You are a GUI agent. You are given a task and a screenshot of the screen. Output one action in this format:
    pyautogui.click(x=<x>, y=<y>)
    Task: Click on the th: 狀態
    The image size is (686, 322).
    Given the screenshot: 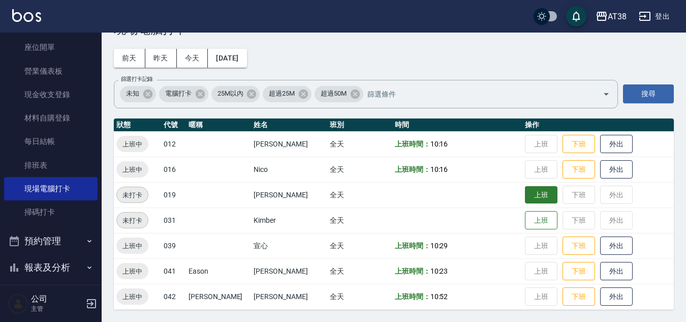 What is the action you would take?
    pyautogui.click(x=137, y=125)
    